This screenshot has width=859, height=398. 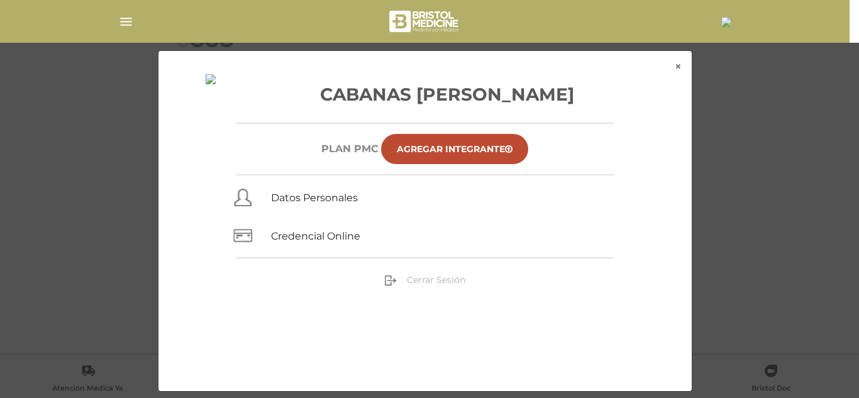 I want to click on a: Datos Personales, so click(x=314, y=197).